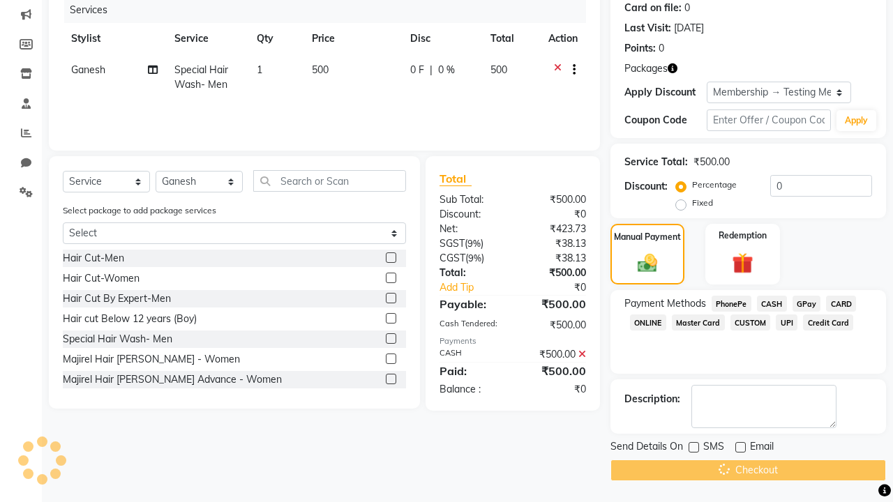  What do you see at coordinates (769, 120) in the screenshot?
I see `input: Enter Offer / Coupon Code` at bounding box center [769, 120].